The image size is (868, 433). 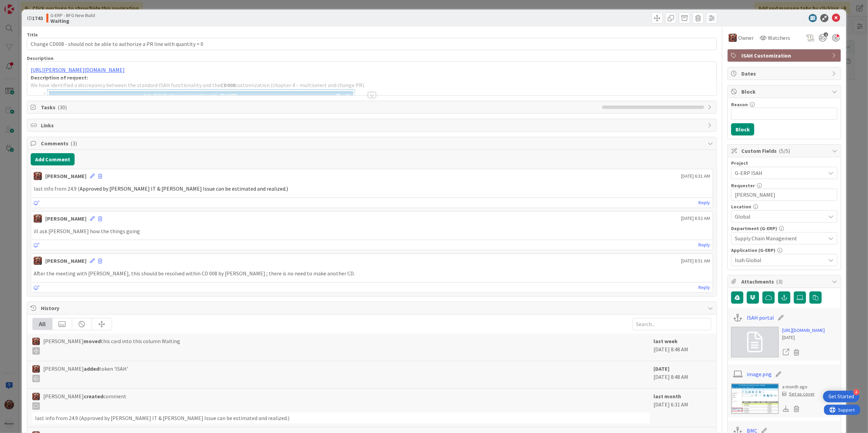 I want to click on div: Set as cover, so click(x=799, y=394).